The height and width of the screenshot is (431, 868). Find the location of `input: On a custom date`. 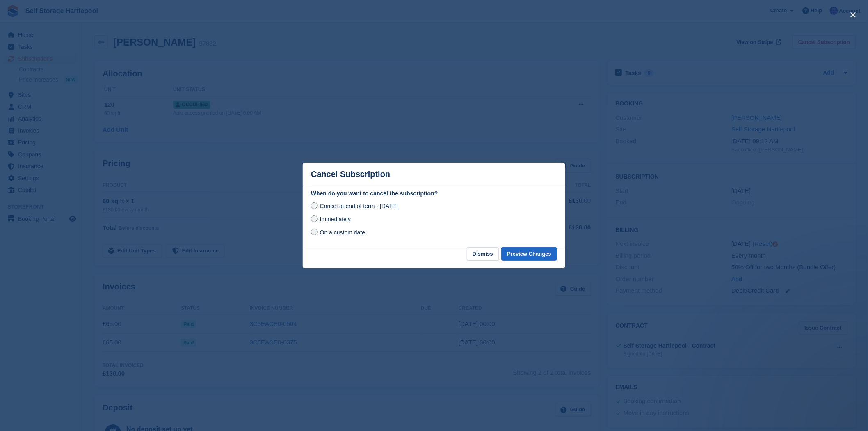

input: On a custom date is located at coordinates (314, 232).